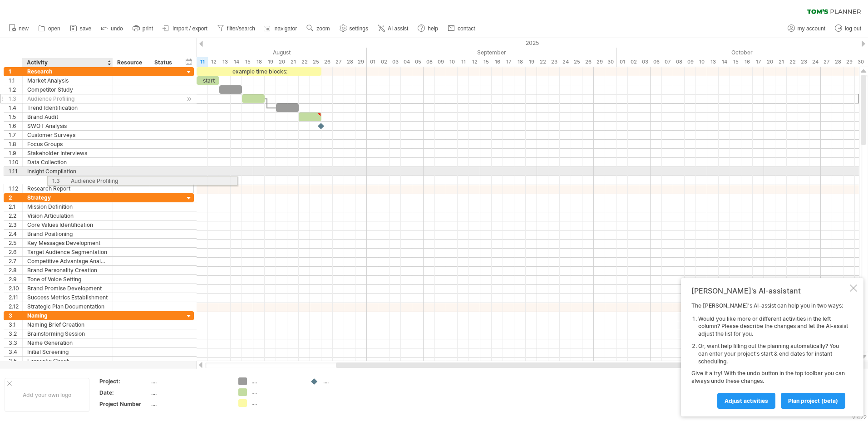 The width and height of the screenshot is (868, 421). What do you see at coordinates (68, 197) in the screenshot?
I see `div: Strategy` at bounding box center [68, 197].